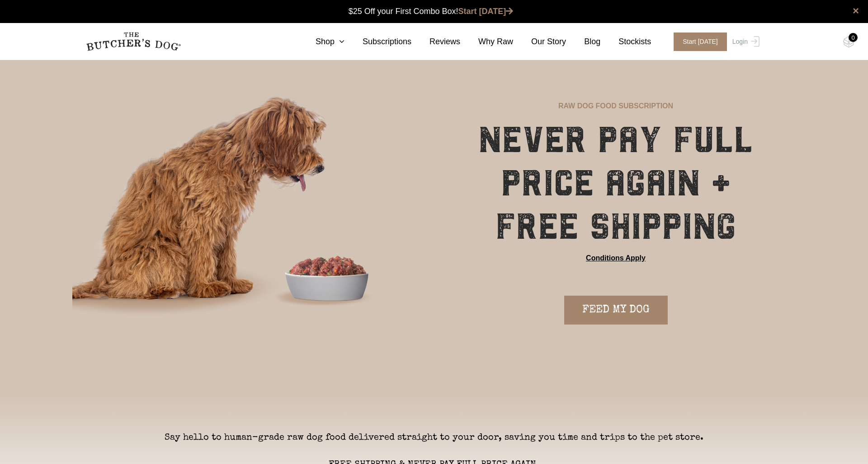 The width and height of the screenshot is (868, 464). Describe the element at coordinates (615, 183) in the screenshot. I see `h1: NEVER PAY FULL PRICE AGAIN + FREE SHIPPING` at that location.